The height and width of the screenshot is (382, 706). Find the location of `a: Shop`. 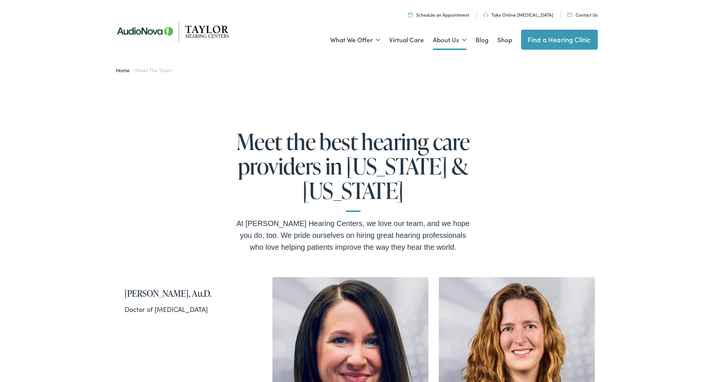

a: Shop is located at coordinates (505, 40).